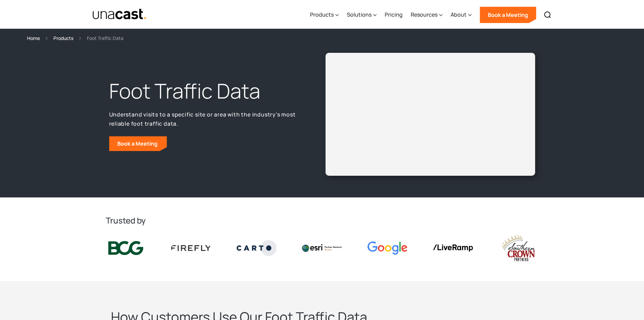  What do you see at coordinates (387, 248) in the screenshot?
I see `img: Google logo` at bounding box center [387, 248].